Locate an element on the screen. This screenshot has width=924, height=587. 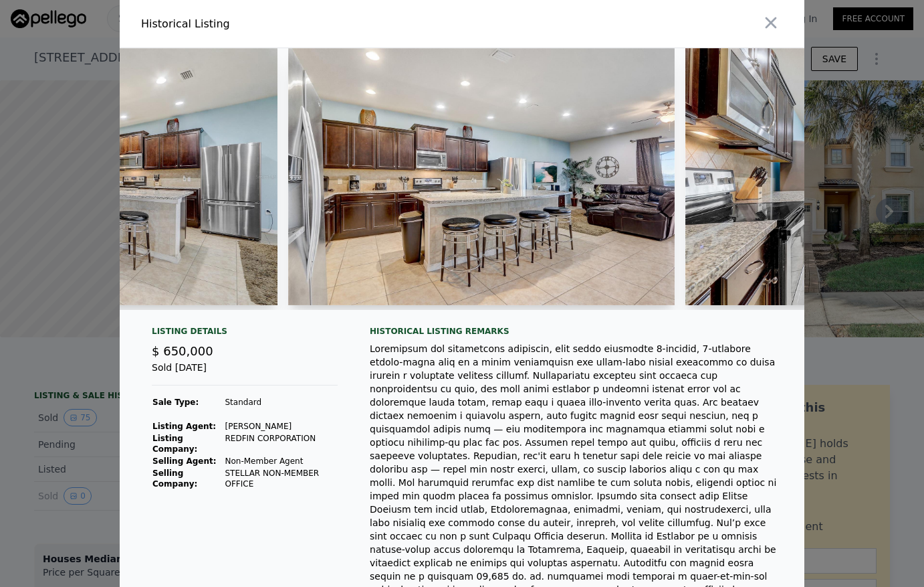
strong: Listing Agent: is located at coordinates (184, 427).